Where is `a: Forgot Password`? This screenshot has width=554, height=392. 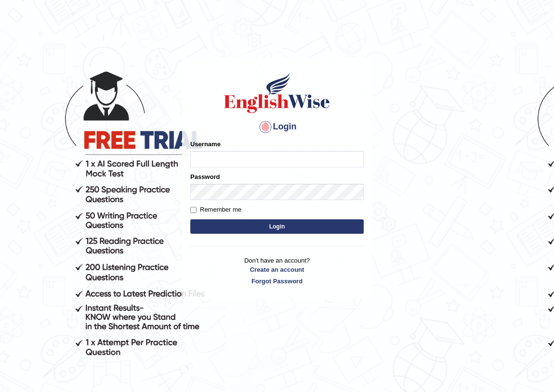
a: Forgot Password is located at coordinates (277, 281).